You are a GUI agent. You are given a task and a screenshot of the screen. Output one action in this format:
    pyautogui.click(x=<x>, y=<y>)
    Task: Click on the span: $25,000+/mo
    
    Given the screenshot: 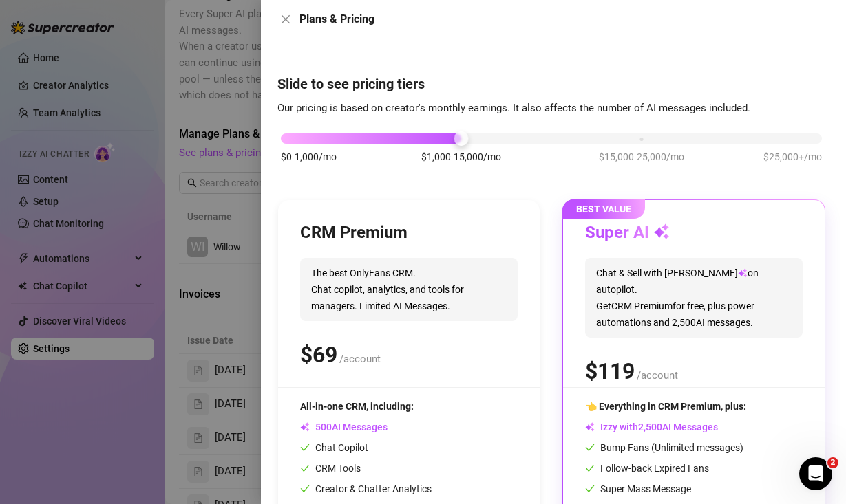 What is the action you would take?
    pyautogui.click(x=793, y=157)
    